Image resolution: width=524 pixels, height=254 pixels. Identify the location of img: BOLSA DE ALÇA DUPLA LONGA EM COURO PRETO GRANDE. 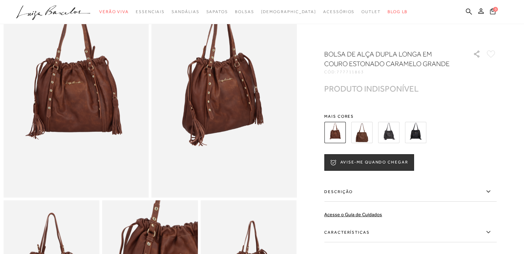
(416, 133).